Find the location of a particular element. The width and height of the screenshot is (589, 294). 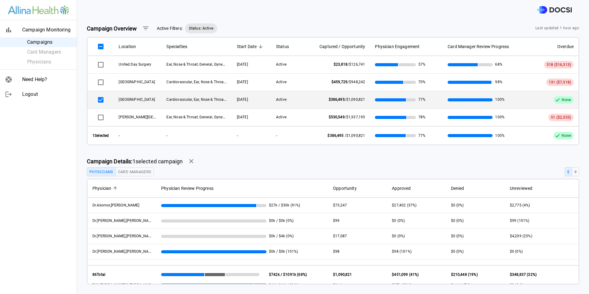

span: $530,549 is located at coordinates (337, 117).